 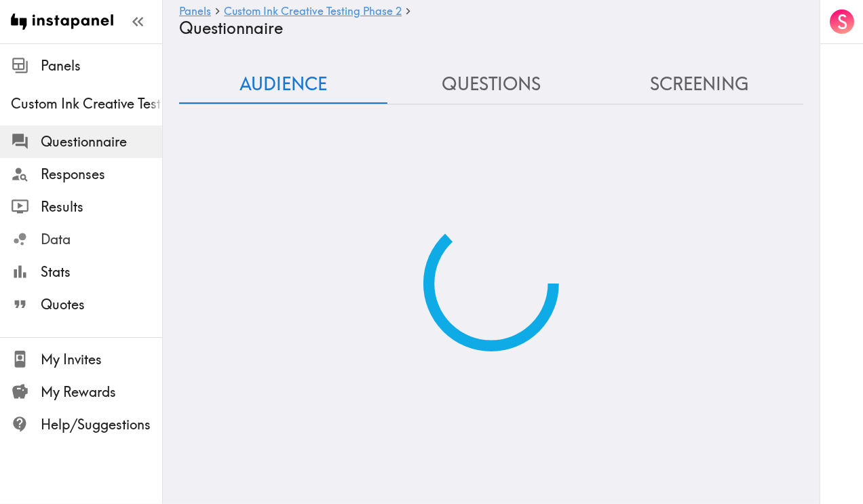 I want to click on button: Audience, so click(x=283, y=84).